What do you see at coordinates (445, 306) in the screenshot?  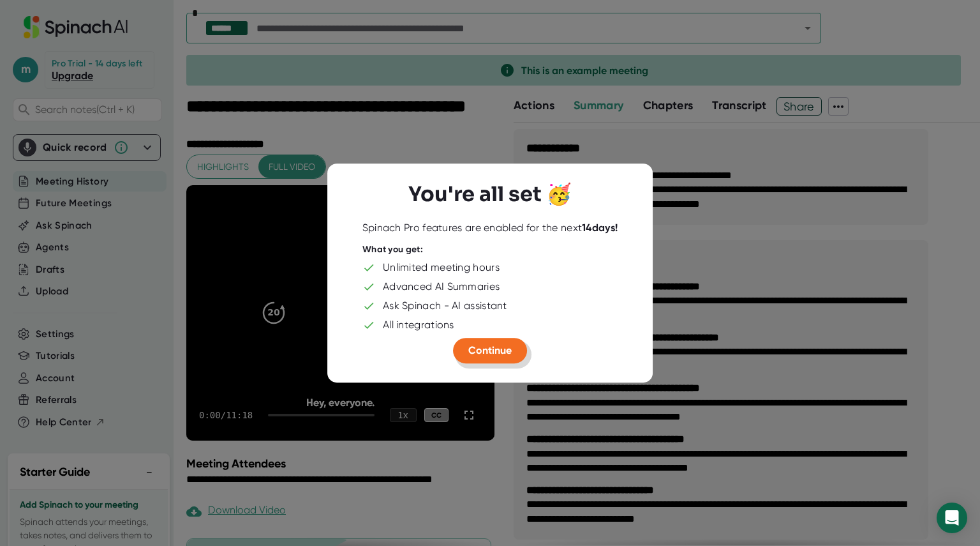 I see `div: Ask Spinach - AI assistant` at bounding box center [445, 306].